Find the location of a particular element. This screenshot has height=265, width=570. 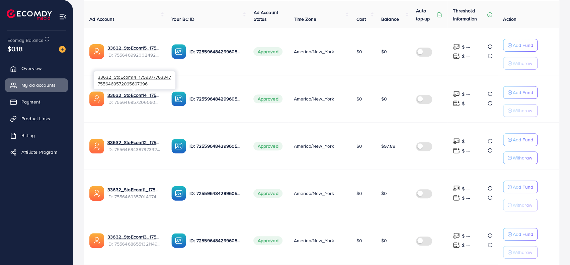

a: Payment is located at coordinates (36, 102).